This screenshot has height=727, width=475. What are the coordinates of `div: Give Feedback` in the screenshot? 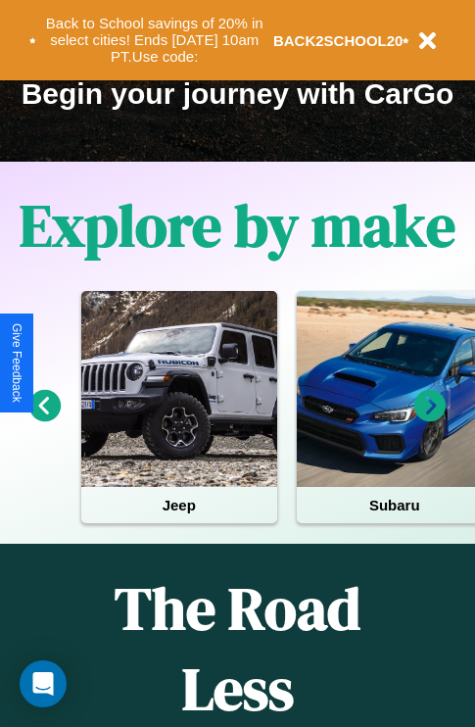 It's located at (17, 362).